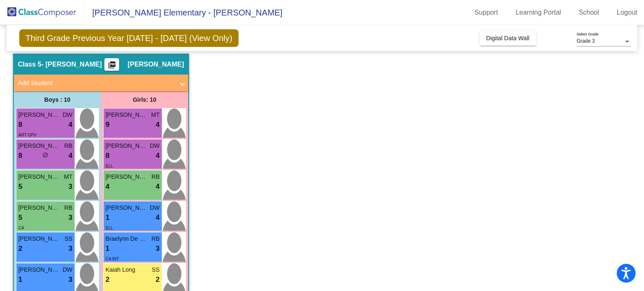 The height and width of the screenshot is (291, 644). I want to click on mat-expansion-panel-header: Add Student, so click(101, 83).